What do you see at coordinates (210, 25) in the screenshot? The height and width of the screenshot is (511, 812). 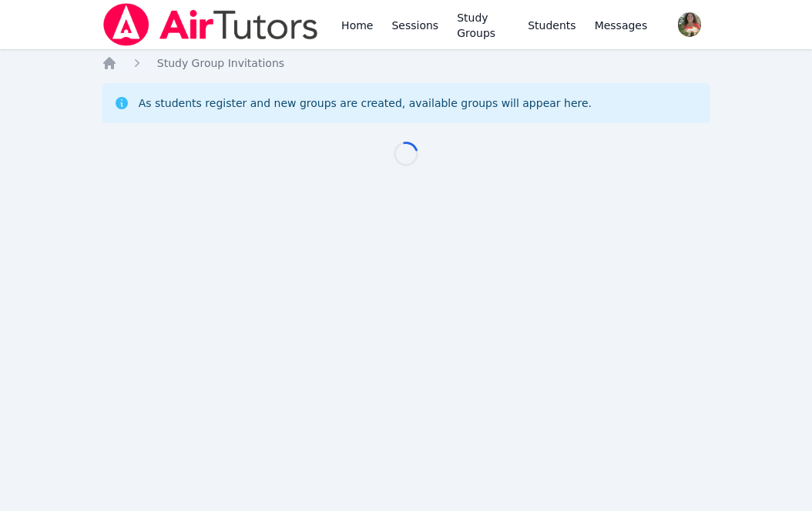 I see `img: Air Tutors` at bounding box center [210, 25].